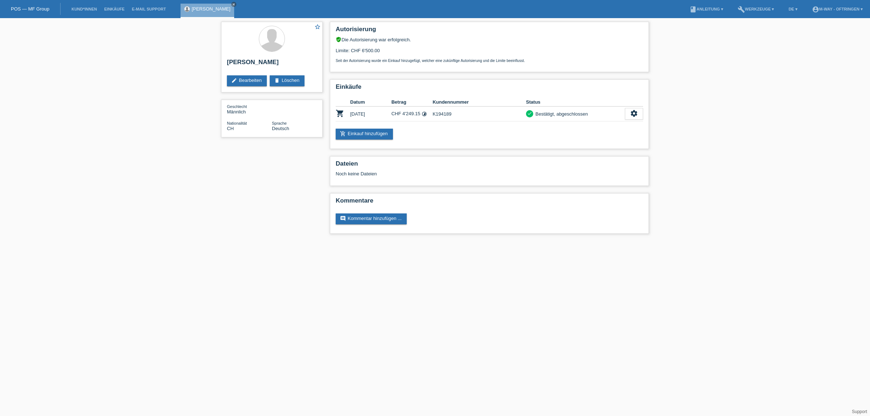  Describe the element at coordinates (412, 114) in the screenshot. I see `td: CHF 4'249.15` at that location.